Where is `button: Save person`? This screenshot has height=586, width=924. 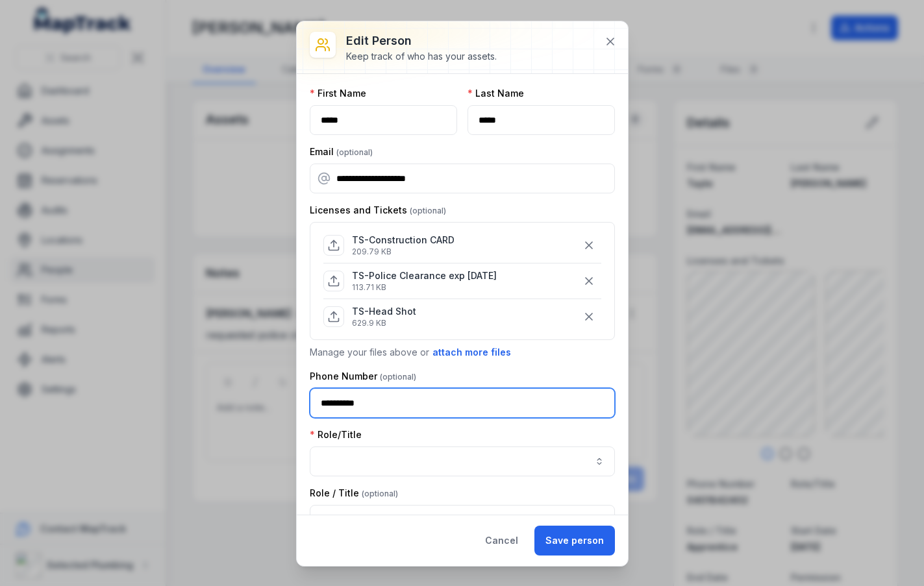
button: Save person is located at coordinates (575, 541).